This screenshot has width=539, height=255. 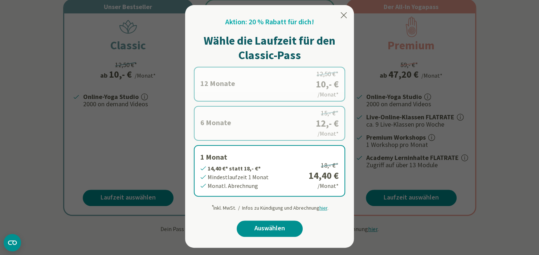 I want to click on h2: Aktion: 20 % Rabatt für dich!, so click(x=270, y=22).